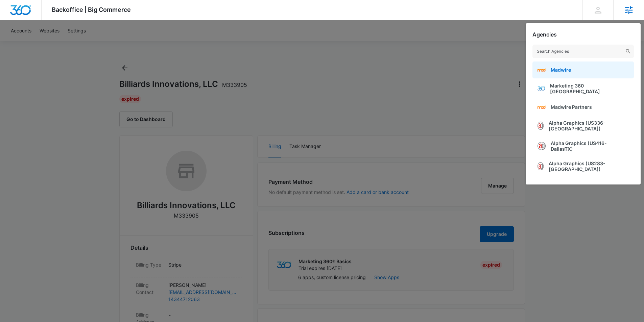 This screenshot has width=644, height=322. I want to click on span: Backoffice | Big Commerce, so click(91, 9).